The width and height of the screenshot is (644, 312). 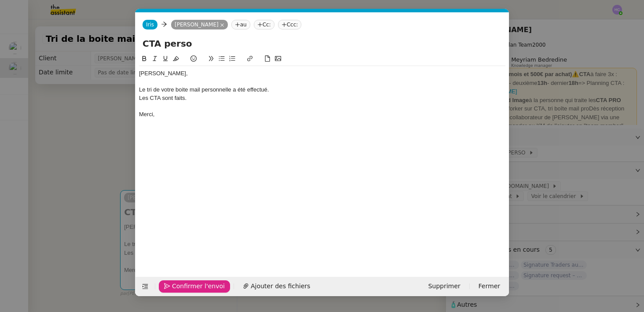 I want to click on div: Le tri de votre boite mail personnelle a été effectué., so click(x=322, y=90).